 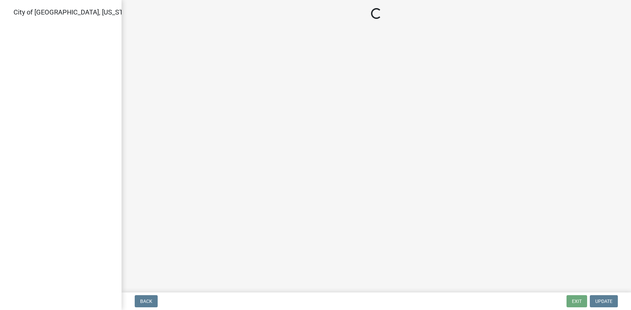 What do you see at coordinates (146, 301) in the screenshot?
I see `span: Back` at bounding box center [146, 301].